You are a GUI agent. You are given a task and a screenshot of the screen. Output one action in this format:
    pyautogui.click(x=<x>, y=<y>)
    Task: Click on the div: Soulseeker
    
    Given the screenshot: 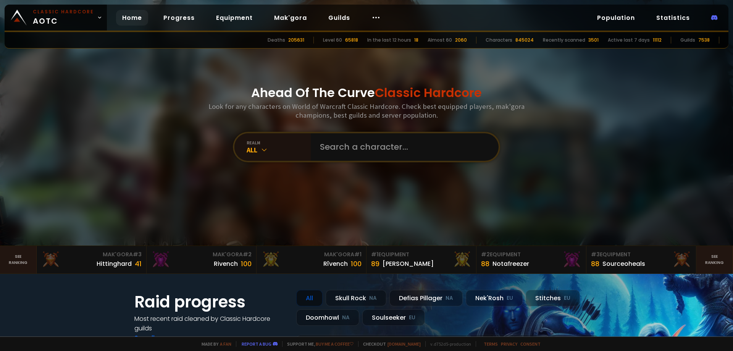 What is the action you would take?
    pyautogui.click(x=394, y=317)
    